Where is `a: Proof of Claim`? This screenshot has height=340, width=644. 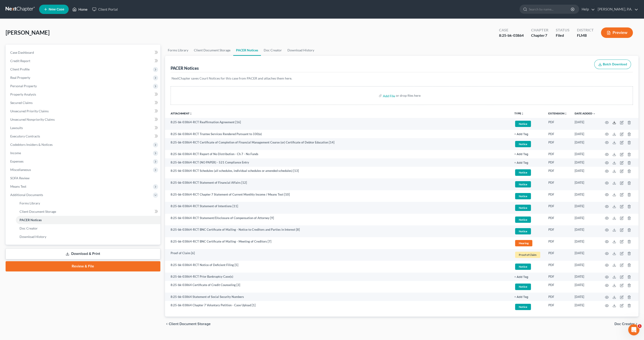
a: Proof of Claim is located at coordinates (528, 255).